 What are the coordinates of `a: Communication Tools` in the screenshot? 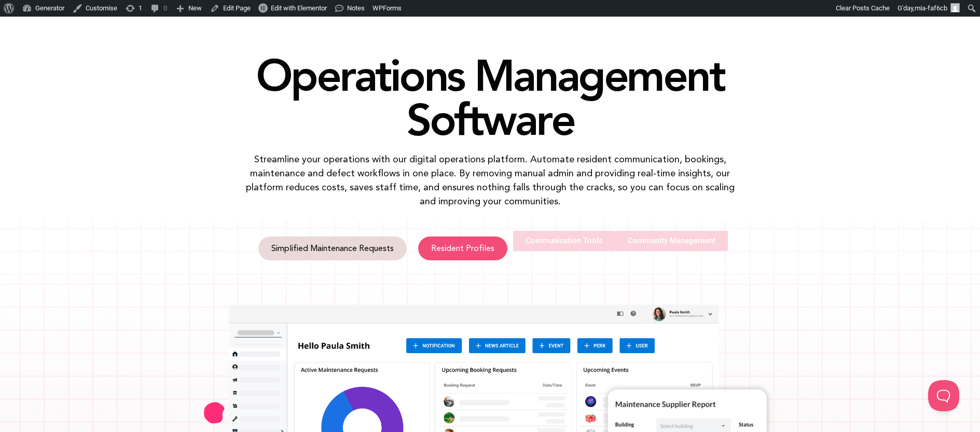 It's located at (564, 241).